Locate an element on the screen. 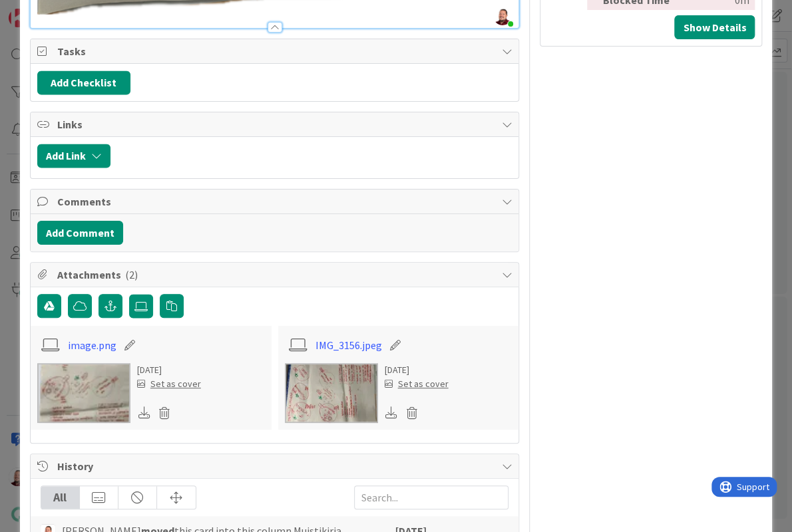 Image resolution: width=792 pixels, height=532 pixels. div: All is located at coordinates (60, 498).